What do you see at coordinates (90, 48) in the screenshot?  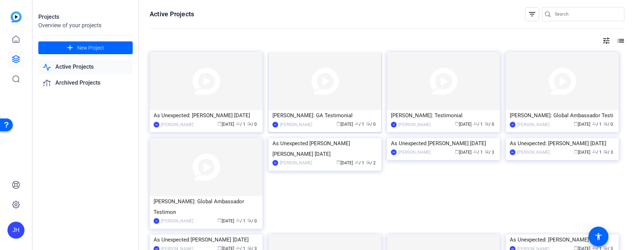 I see `span: New Project` at bounding box center [90, 48].